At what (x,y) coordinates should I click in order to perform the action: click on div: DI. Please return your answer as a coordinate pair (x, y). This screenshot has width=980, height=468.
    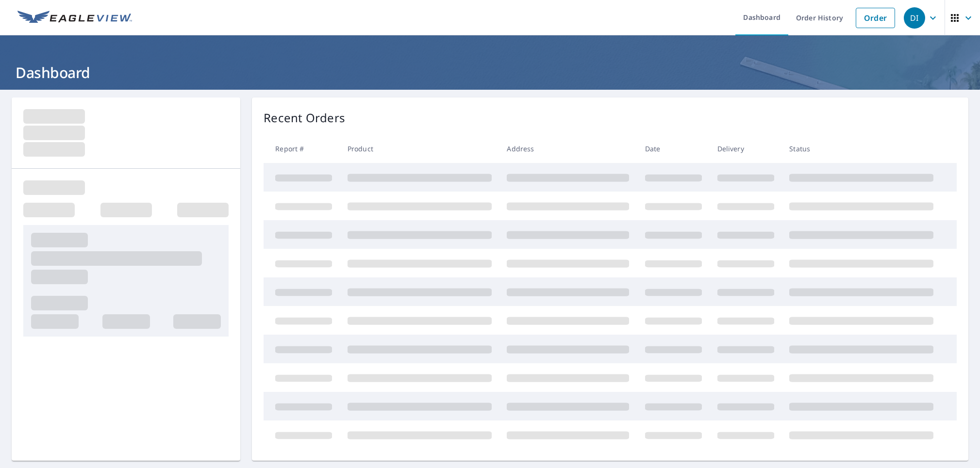
    Looking at the image, I should click on (914, 18).